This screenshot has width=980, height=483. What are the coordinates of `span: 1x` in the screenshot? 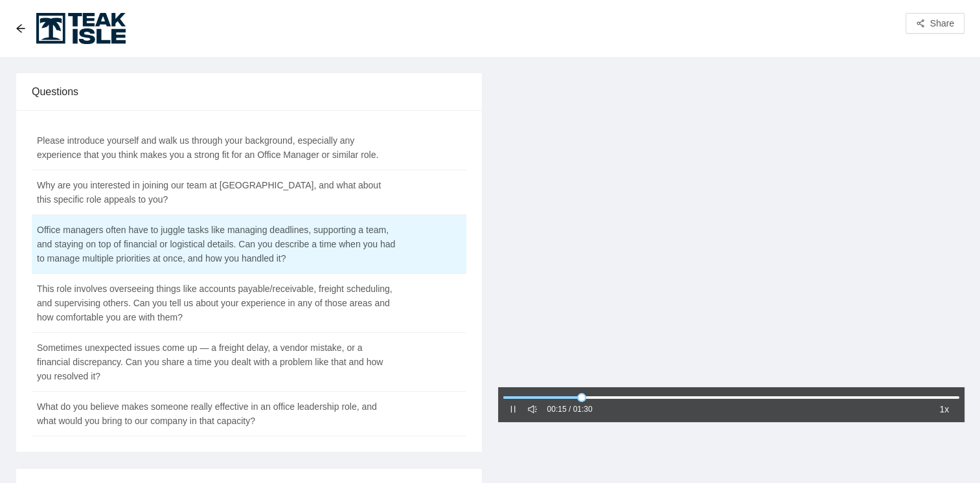 It's located at (944, 409).